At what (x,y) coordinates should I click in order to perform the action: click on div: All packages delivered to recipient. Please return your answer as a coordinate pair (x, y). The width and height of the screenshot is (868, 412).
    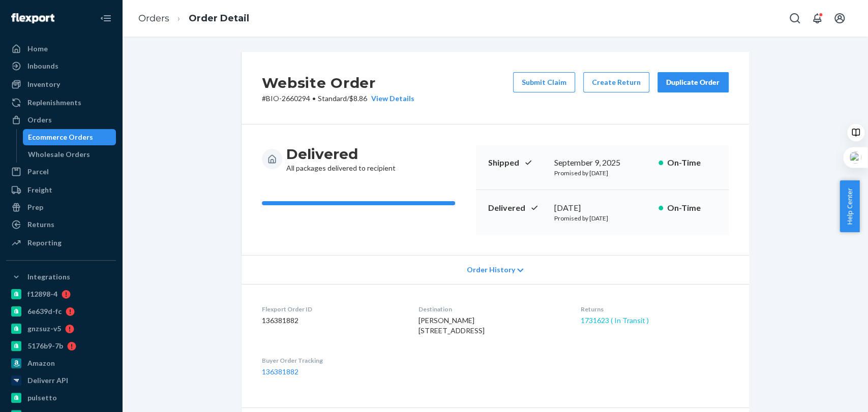
    Looking at the image, I should click on (341, 159).